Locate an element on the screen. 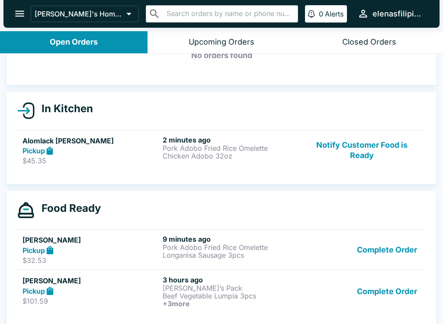 The width and height of the screenshot is (443, 324). div: Upcoming Orders is located at coordinates (222, 42).